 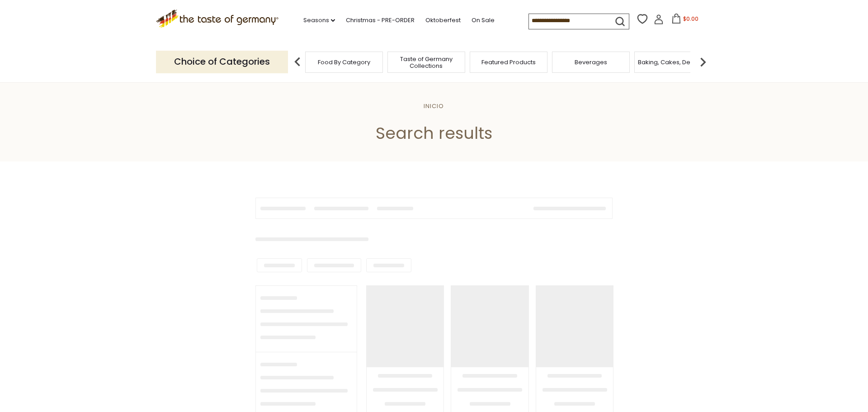 What do you see at coordinates (443, 20) in the screenshot?
I see `a: Oktoberfest` at bounding box center [443, 20].